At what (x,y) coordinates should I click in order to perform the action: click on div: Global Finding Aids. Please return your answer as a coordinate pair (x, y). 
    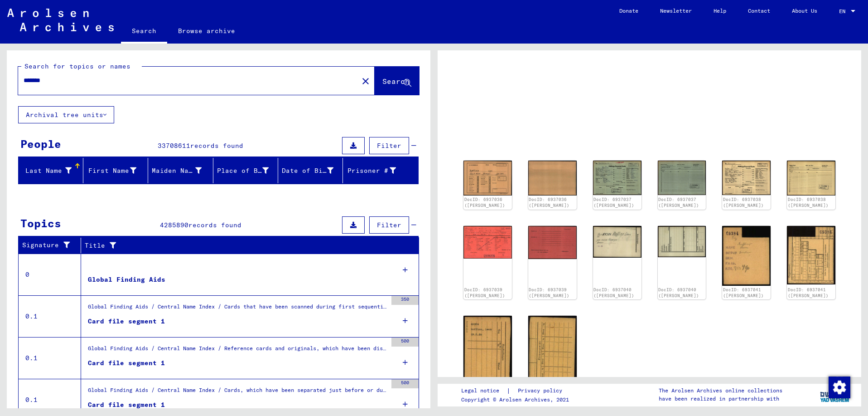
    Looking at the image, I should click on (126, 279).